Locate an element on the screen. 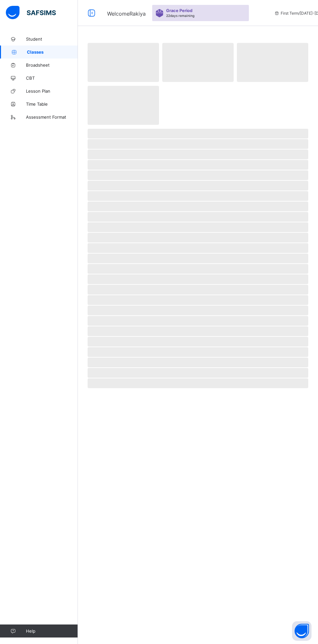 The width and height of the screenshot is (318, 644). span: 22 days remaining is located at coordinates (180, 16).